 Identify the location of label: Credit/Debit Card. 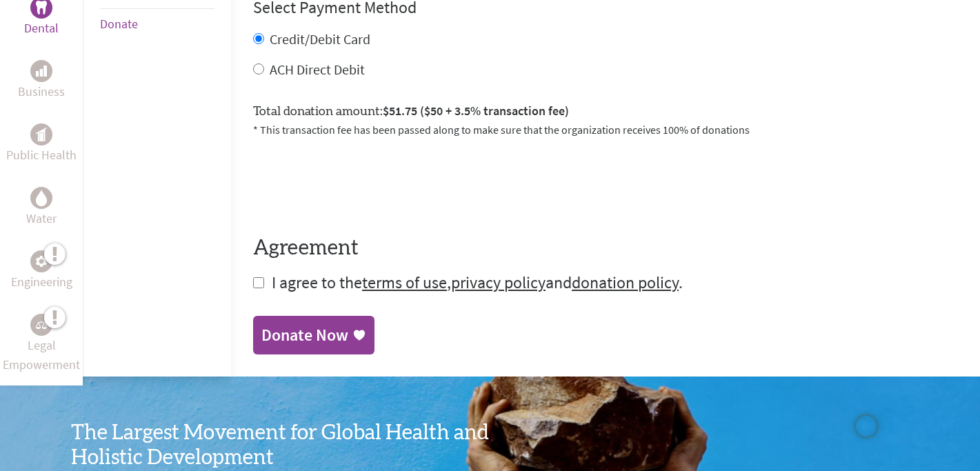
(320, 39).